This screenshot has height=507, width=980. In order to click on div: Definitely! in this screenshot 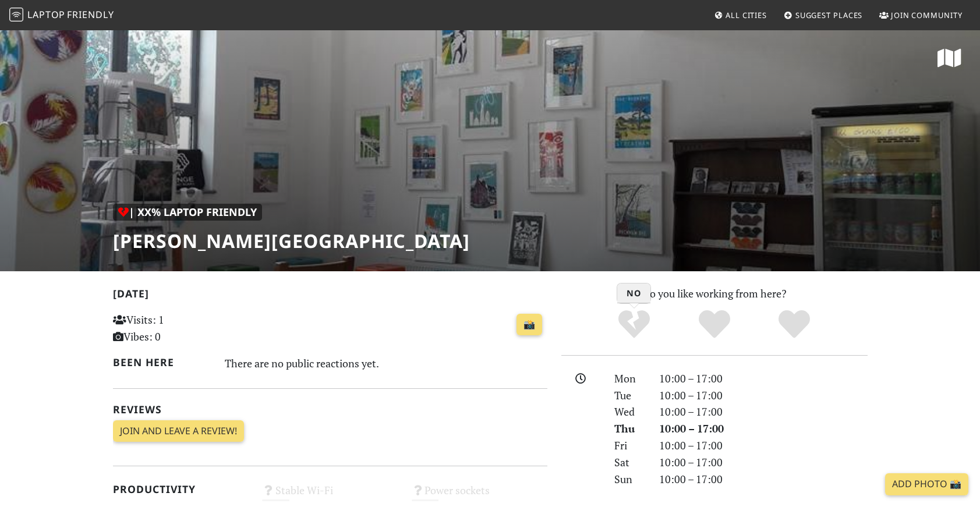, I will do `click(795, 325)`.